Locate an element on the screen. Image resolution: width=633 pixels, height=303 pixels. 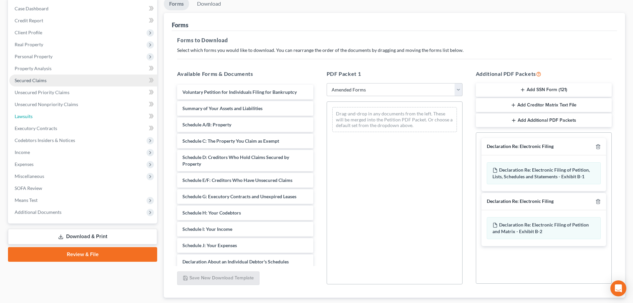
span: Schedule G: Executory Contracts and Unexpired Leases is located at coordinates (239, 196).